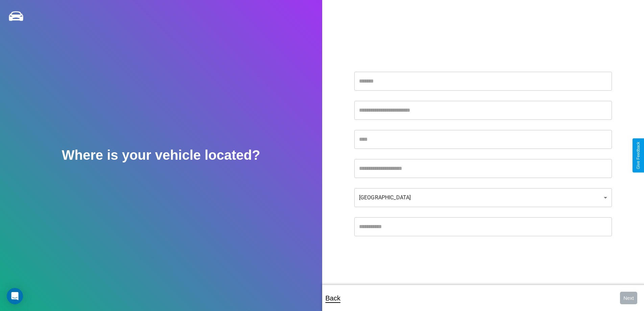  I want to click on button: Next, so click(628, 298).